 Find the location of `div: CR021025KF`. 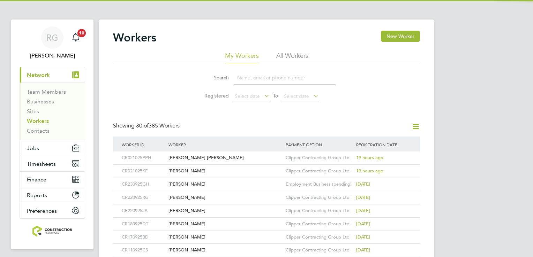

div: CR021025KF is located at coordinates (143, 171).